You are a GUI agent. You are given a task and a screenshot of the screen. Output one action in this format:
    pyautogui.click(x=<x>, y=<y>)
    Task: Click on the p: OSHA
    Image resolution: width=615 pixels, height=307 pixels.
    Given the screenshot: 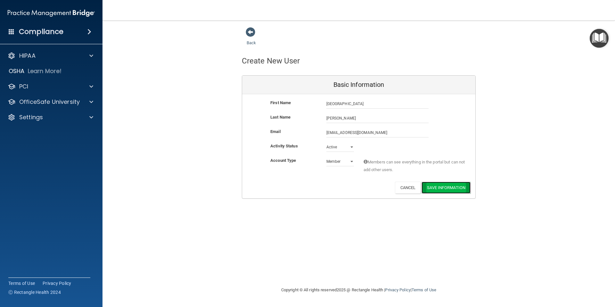 What is the action you would take?
    pyautogui.click(x=17, y=71)
    